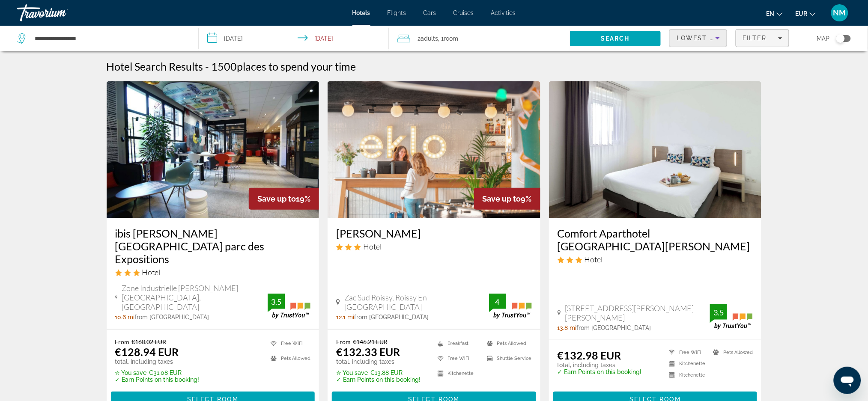  What do you see at coordinates (434, 150) in the screenshot?
I see `a: Eklo Roissy` at bounding box center [434, 150].